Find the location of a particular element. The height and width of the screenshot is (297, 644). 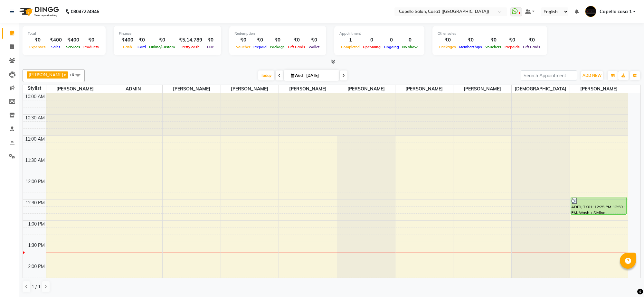

span: Prepaid is located at coordinates (260, 47).